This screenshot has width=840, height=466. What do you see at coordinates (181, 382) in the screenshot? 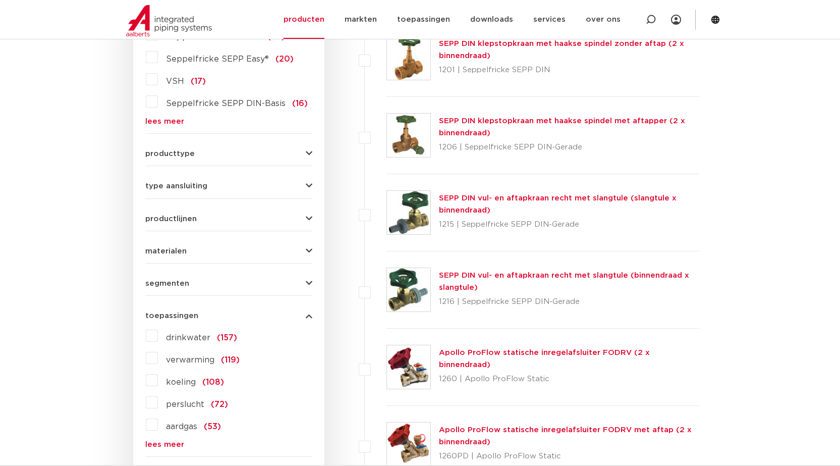
I see `span: koeling` at bounding box center [181, 382].